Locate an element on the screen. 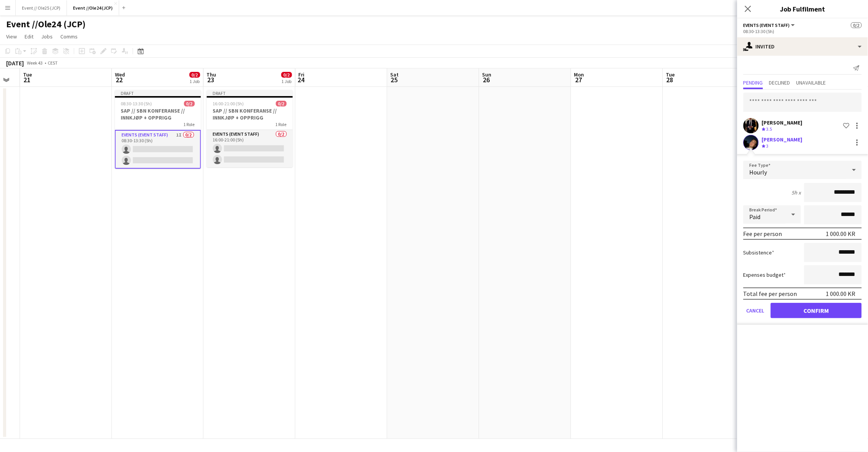 The width and height of the screenshot is (868, 452). a: Comms is located at coordinates (69, 37).